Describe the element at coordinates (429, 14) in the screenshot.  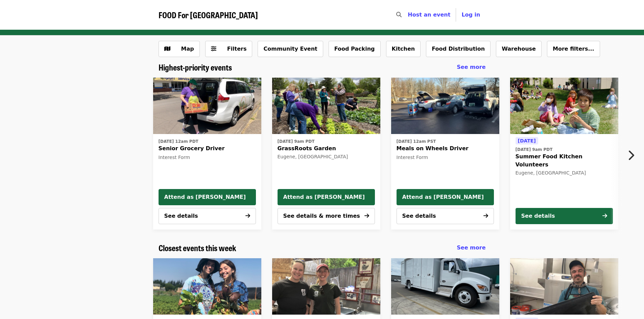
I see `a: Host an event` at that location.